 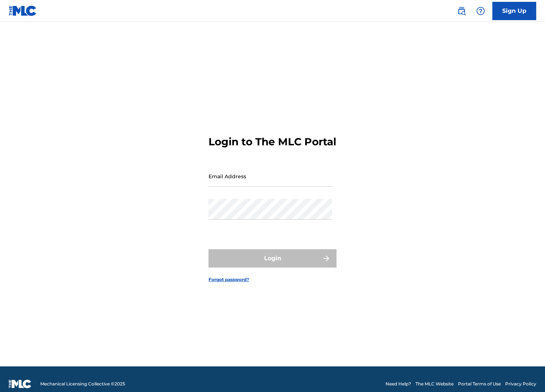 I want to click on img: search, so click(x=461, y=11).